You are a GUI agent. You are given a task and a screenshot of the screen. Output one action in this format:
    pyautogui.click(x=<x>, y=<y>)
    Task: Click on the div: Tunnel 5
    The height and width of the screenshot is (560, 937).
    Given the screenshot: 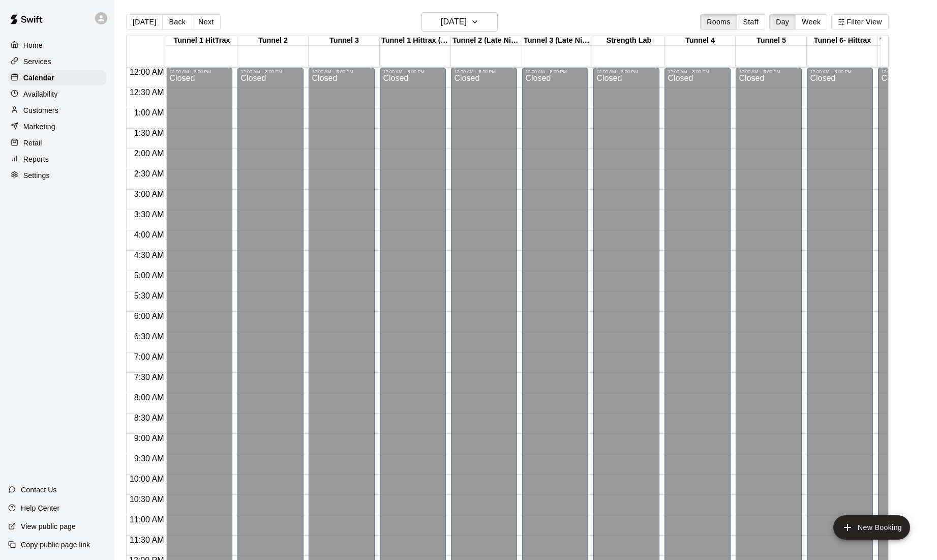 What is the action you would take?
    pyautogui.click(x=771, y=41)
    